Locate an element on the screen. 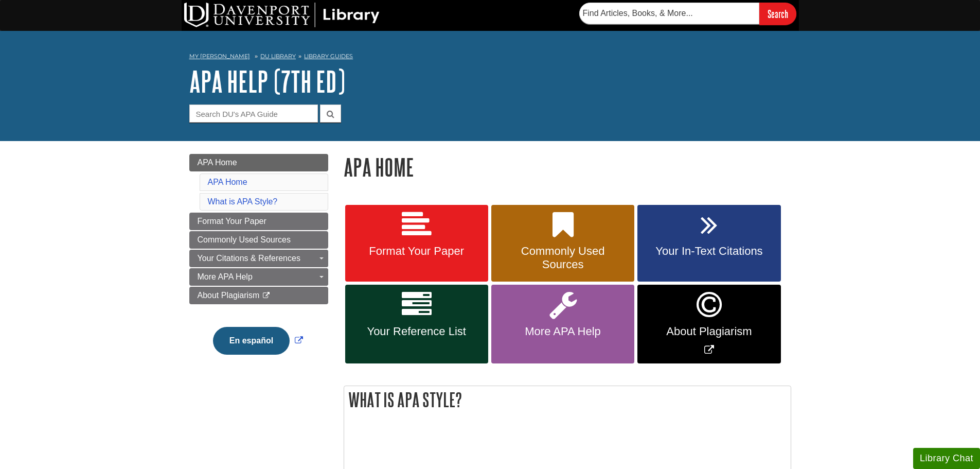 The image size is (980, 469). h2: What is APA Style? is located at coordinates (568, 399).